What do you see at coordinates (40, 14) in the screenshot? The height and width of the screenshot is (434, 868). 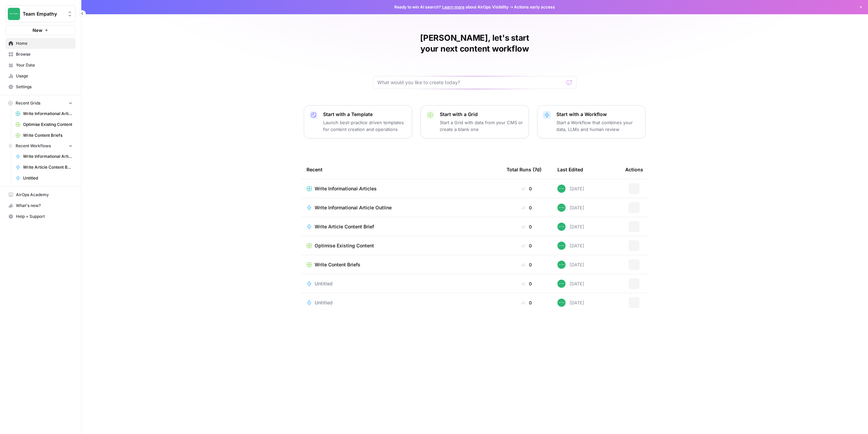 I see `button: Workspace: Team Empathy` at bounding box center [40, 14].